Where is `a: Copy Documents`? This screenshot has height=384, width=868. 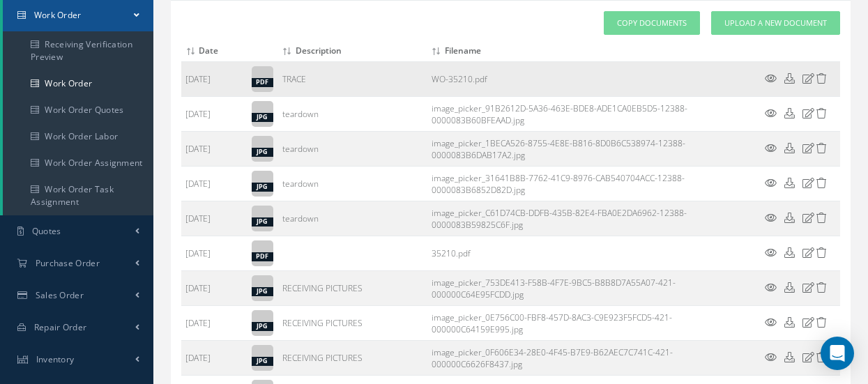 a: Copy Documents is located at coordinates (652, 23).